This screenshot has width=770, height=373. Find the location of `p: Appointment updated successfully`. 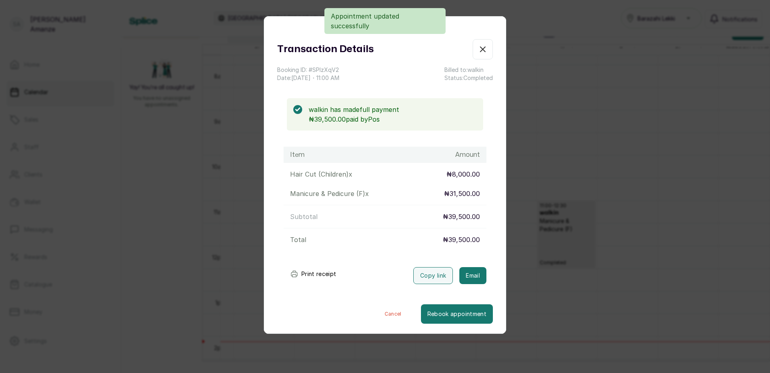

p: Appointment updated successfully is located at coordinates (385, 21).